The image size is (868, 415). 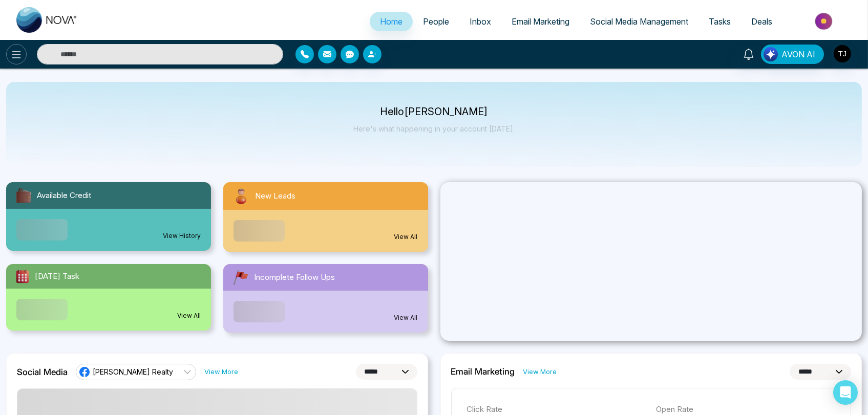 I want to click on h2: Email Marketing, so click(x=483, y=372).